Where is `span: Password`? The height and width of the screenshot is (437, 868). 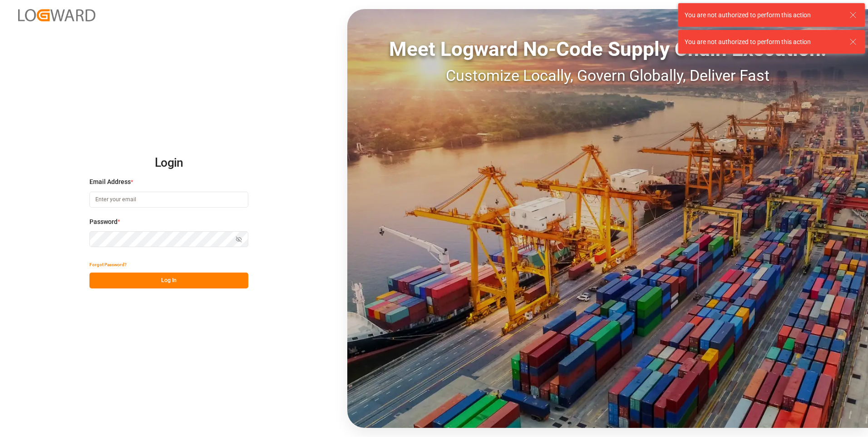
span: Password is located at coordinates (104, 222).